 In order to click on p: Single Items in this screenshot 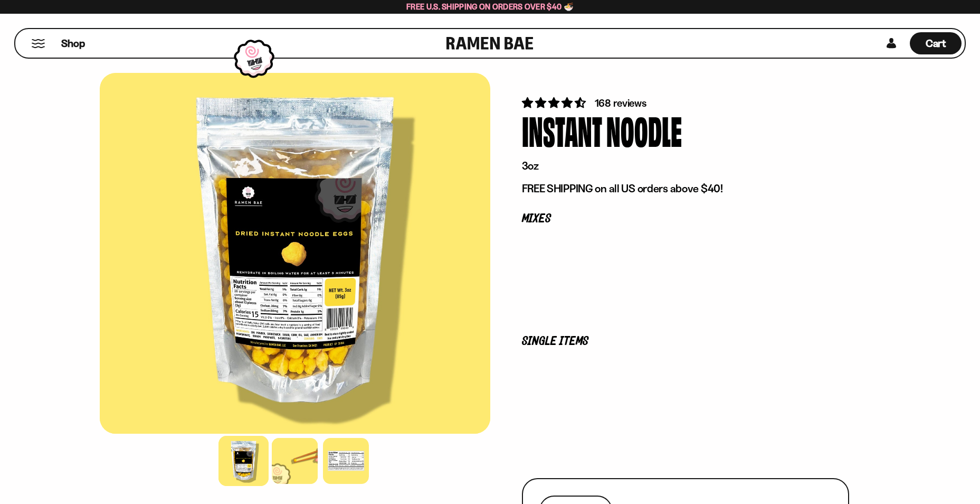, I will do `click(686, 341)`.